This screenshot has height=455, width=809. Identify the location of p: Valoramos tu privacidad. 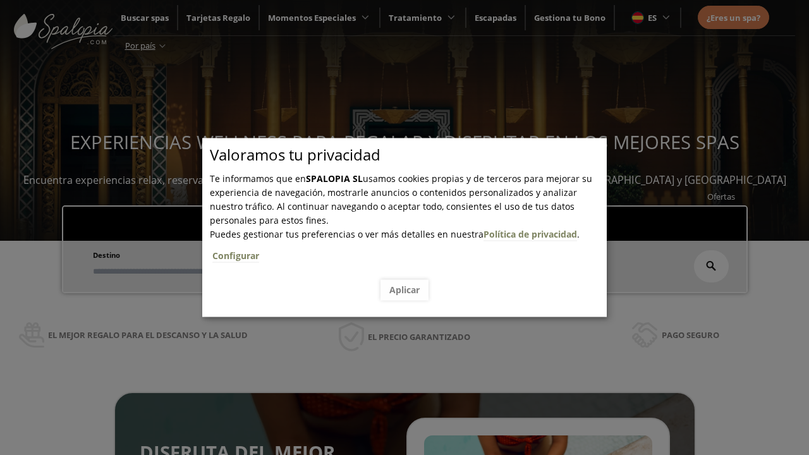
(408, 155).